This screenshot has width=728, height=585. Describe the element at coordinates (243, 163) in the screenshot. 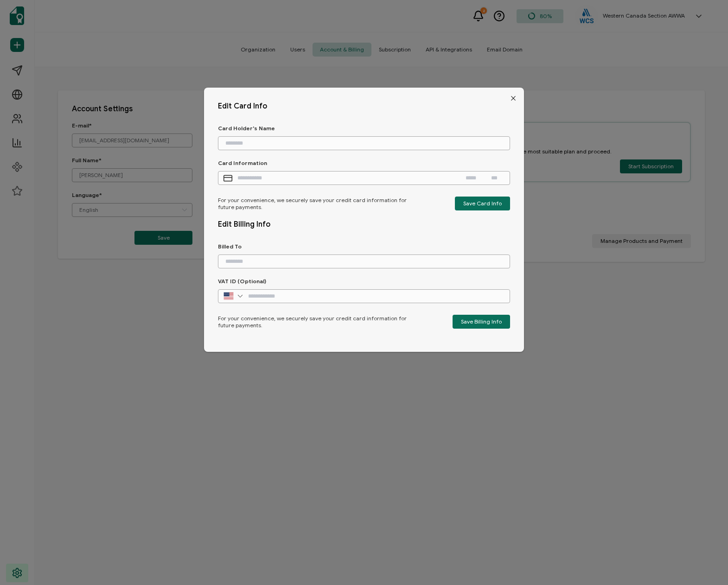

I see `p: Card Information` at that location.